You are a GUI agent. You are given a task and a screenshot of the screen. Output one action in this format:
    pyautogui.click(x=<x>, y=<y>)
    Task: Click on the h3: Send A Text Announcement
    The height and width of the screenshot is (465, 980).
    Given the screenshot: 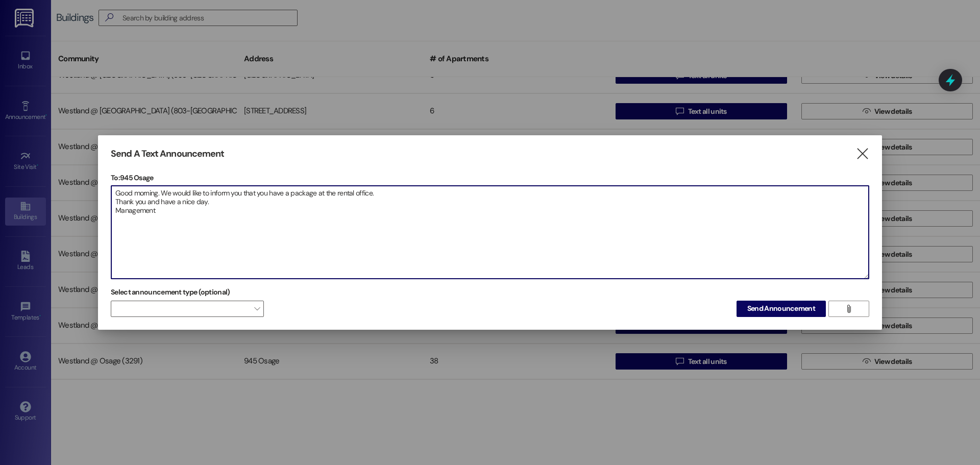 What is the action you would take?
    pyautogui.click(x=167, y=153)
    